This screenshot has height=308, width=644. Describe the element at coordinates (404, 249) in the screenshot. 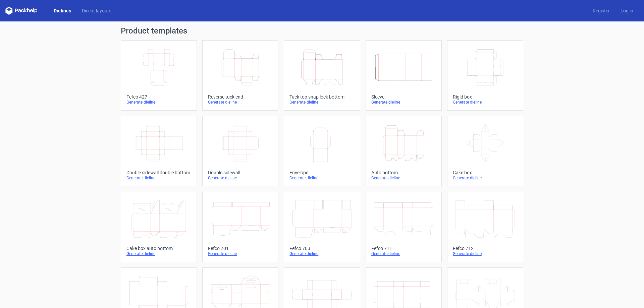

I see `div: Fefco 711` at that location.